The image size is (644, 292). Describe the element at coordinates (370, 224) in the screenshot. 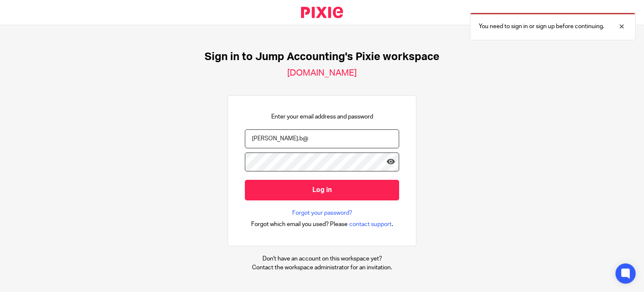

I see `span: contact support` at that location.